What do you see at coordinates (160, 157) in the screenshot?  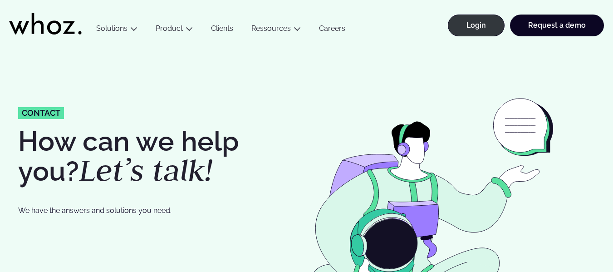 I see `h1: How can we help you?` at bounding box center [160, 157].